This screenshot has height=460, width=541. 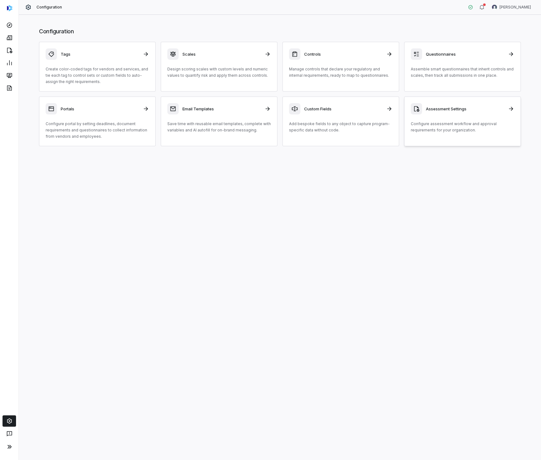 What do you see at coordinates (463, 121) in the screenshot?
I see `a: Assessment SettingsConfigure assessment workflow and approval requirements for your organization.` at bounding box center [463, 121].